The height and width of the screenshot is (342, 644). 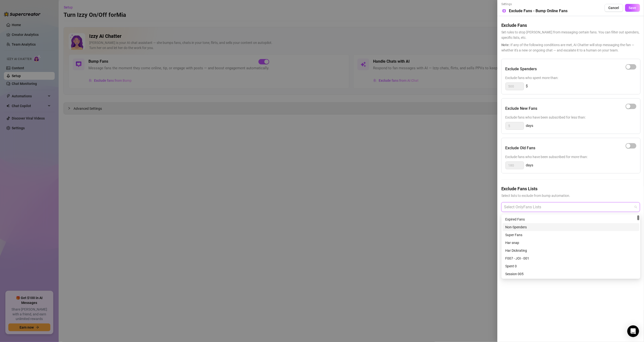 What do you see at coordinates (571, 196) in the screenshot?
I see `span: Select lists to exclude from bump automation.` at bounding box center [571, 196].